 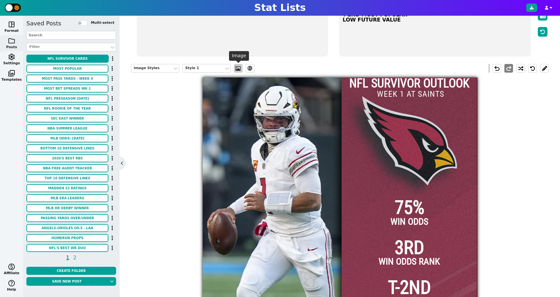 I want to click on span: WIN ODDS RANK, so click(x=409, y=261).